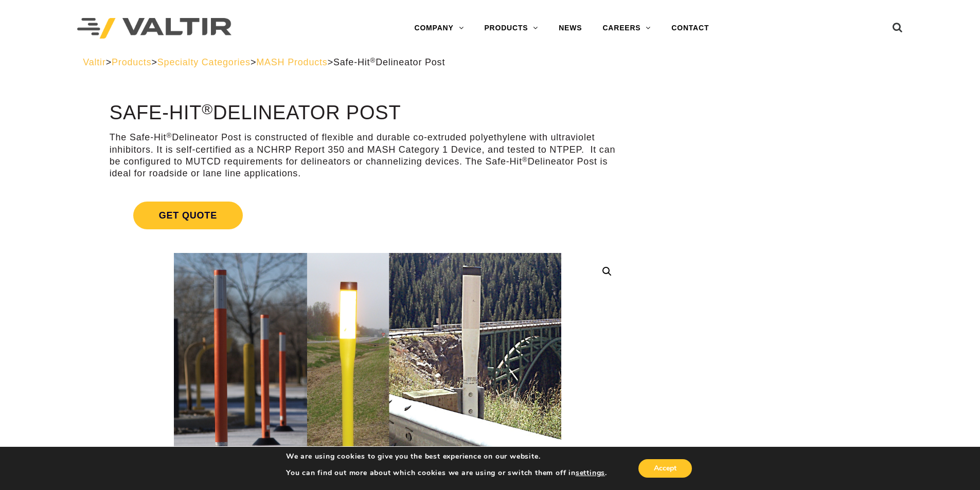  I want to click on a: CONTACT, so click(690, 28).